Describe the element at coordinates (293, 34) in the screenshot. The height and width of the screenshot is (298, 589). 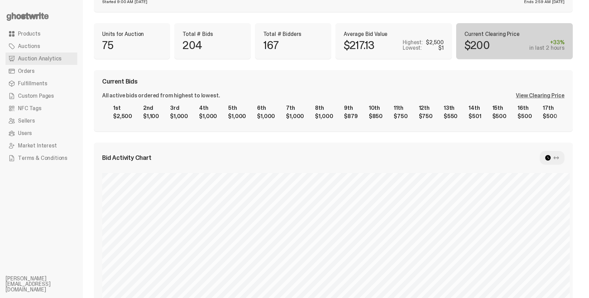
I see `p: Total # Bidders` at that location.